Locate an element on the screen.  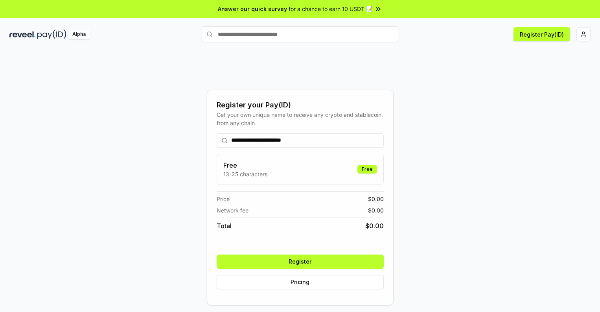
button: Register is located at coordinates (300, 261).